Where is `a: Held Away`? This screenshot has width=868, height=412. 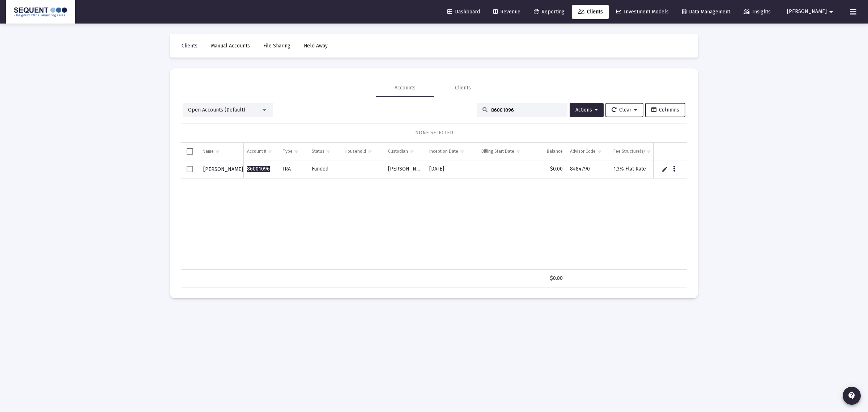
a: Held Away is located at coordinates (316, 46).